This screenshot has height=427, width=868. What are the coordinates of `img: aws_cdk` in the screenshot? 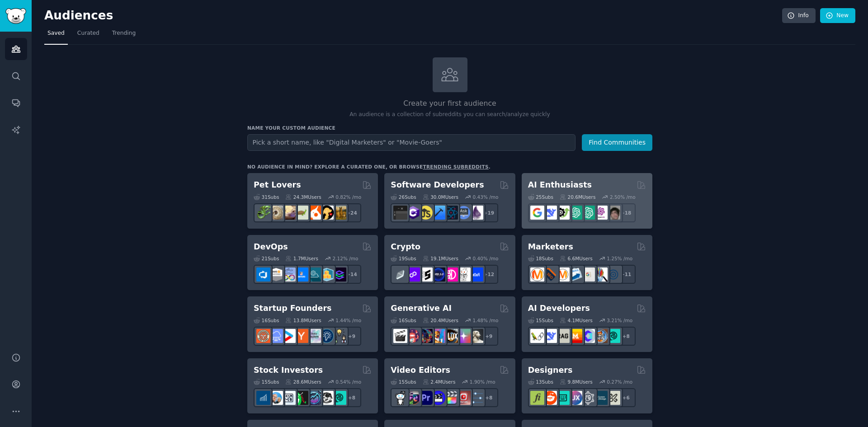 It's located at (326, 274).